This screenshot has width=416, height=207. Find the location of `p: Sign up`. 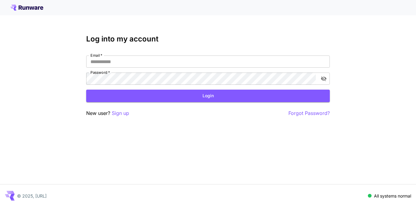

p: Sign up is located at coordinates (120, 113).